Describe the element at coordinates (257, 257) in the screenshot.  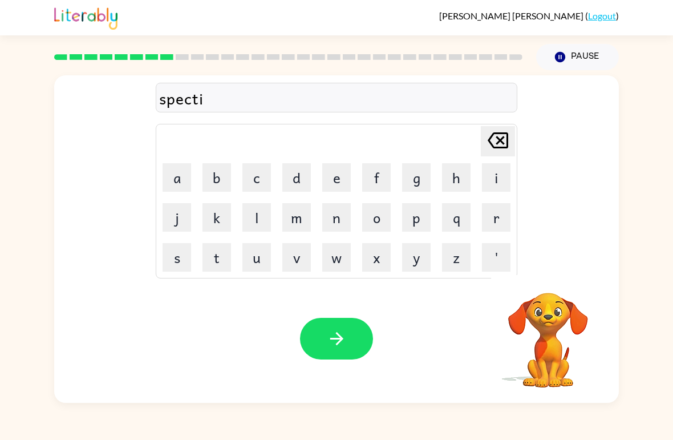
I see `button: u` at that location.